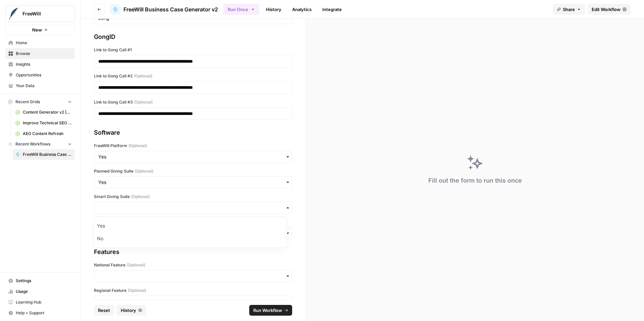 This screenshot has height=321, width=644. Describe the element at coordinates (569, 9) in the screenshot. I see `button: Share` at that location.